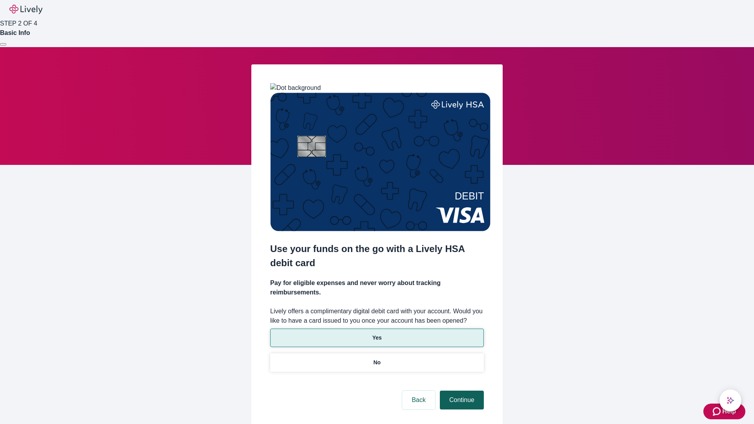 The height and width of the screenshot is (424, 754). Describe the element at coordinates (729, 412) in the screenshot. I see `span: Help` at that location.